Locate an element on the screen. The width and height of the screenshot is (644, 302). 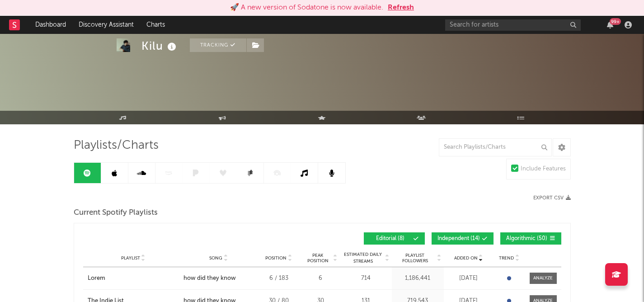
a: Charts is located at coordinates (156, 25).